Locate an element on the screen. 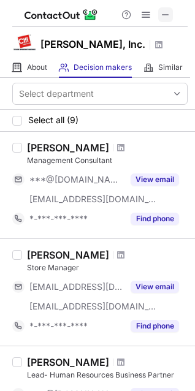 The width and height of the screenshot is (195, 391). span: Similar is located at coordinates (170, 67).